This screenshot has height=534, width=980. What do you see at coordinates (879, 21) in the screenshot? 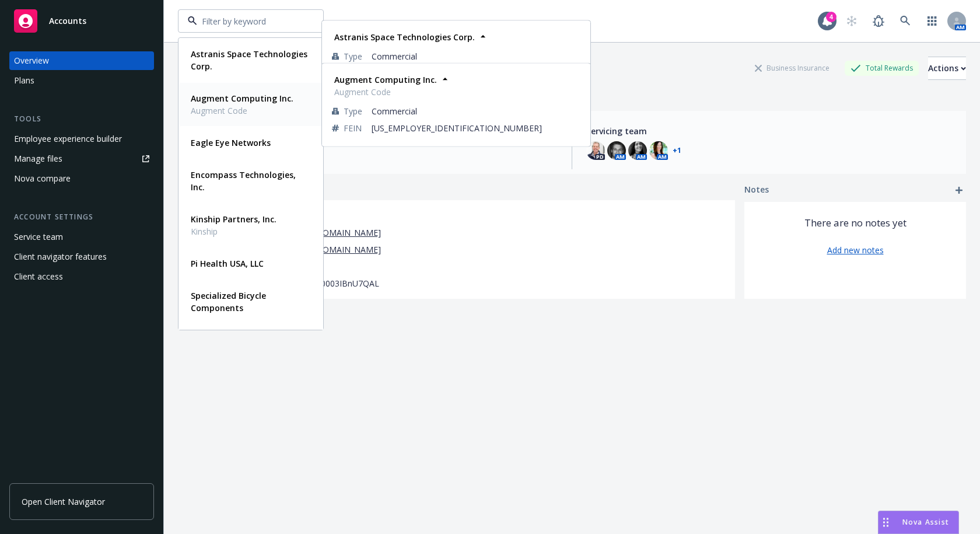
I see `a: Report a Bug` at bounding box center [879, 21].